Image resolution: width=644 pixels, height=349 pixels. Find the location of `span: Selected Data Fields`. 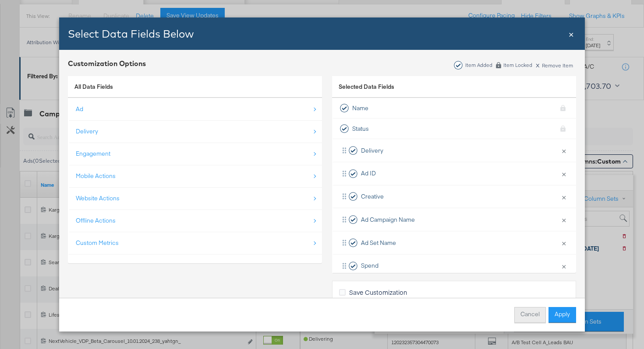

span: Selected Data Fields is located at coordinates (366, 89).